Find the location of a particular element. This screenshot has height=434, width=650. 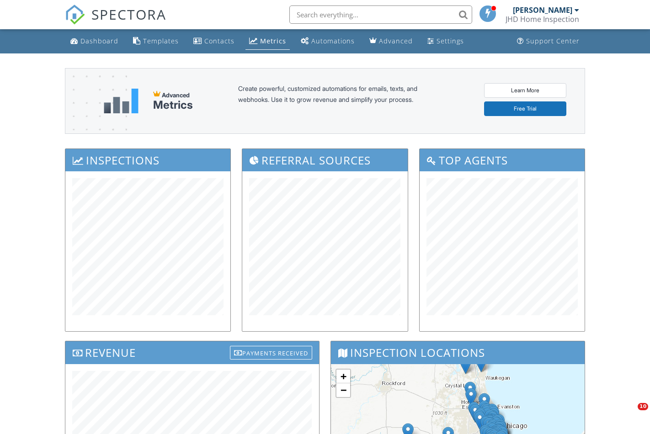

h3: Referral Sources is located at coordinates (324, 160).